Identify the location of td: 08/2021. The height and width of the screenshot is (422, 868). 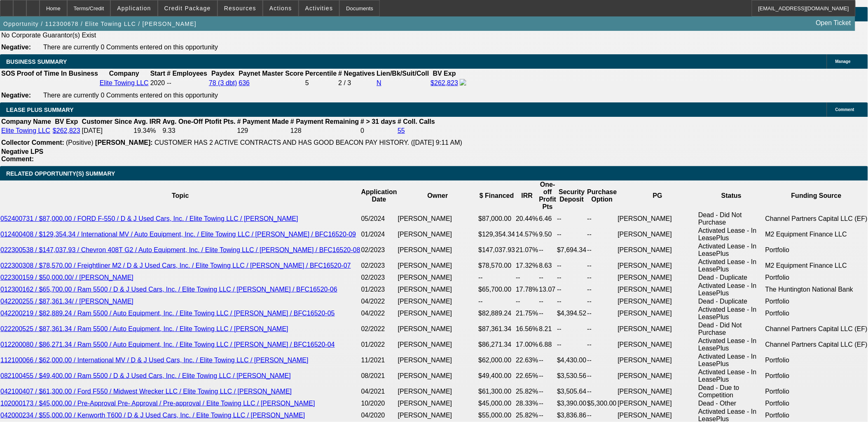
(379, 376).